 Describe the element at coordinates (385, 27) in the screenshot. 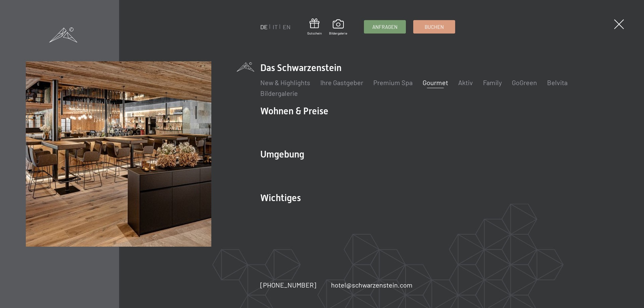

I see `a: Anfragen` at that location.